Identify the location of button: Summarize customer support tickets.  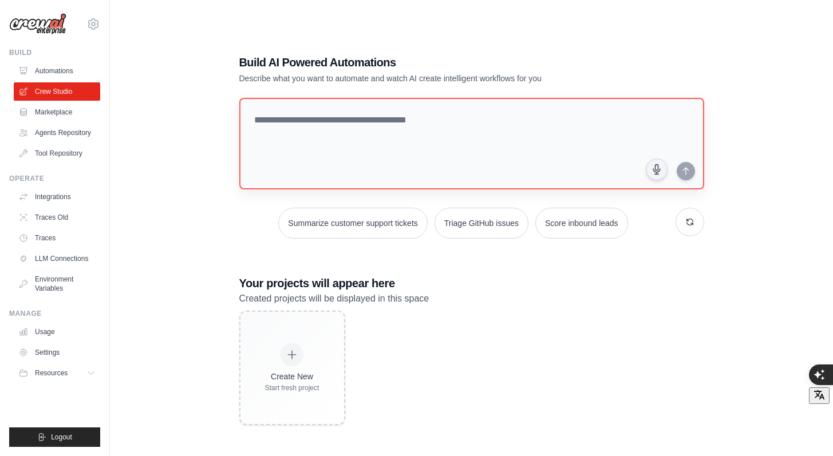
(353, 223).